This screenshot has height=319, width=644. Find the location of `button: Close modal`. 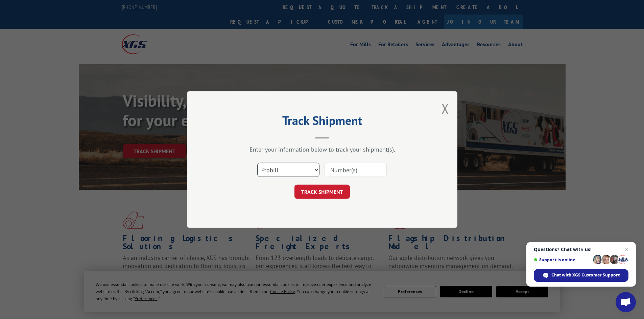

button: Close modal is located at coordinates (445, 109).